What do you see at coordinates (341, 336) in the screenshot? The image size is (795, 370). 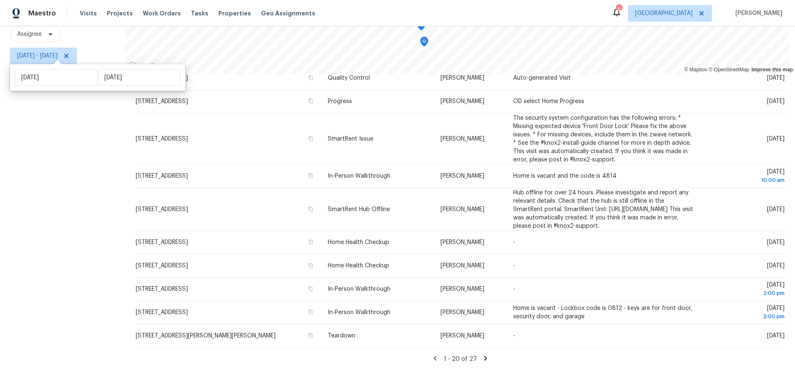 I see `span: Teardown` at bounding box center [341, 336].